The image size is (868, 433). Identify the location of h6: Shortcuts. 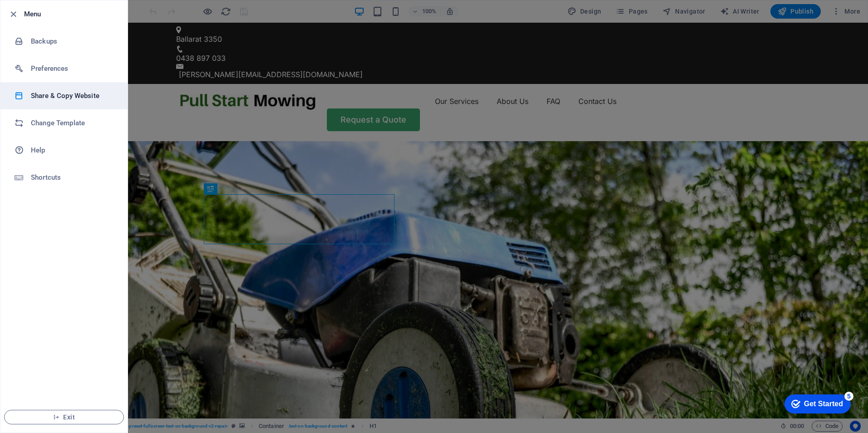
(72, 177).